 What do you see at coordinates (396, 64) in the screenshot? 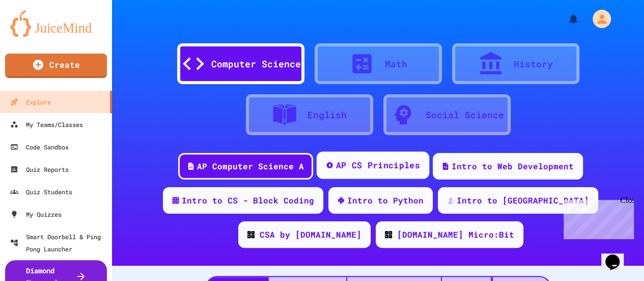
I see `div: Math` at bounding box center [396, 64].